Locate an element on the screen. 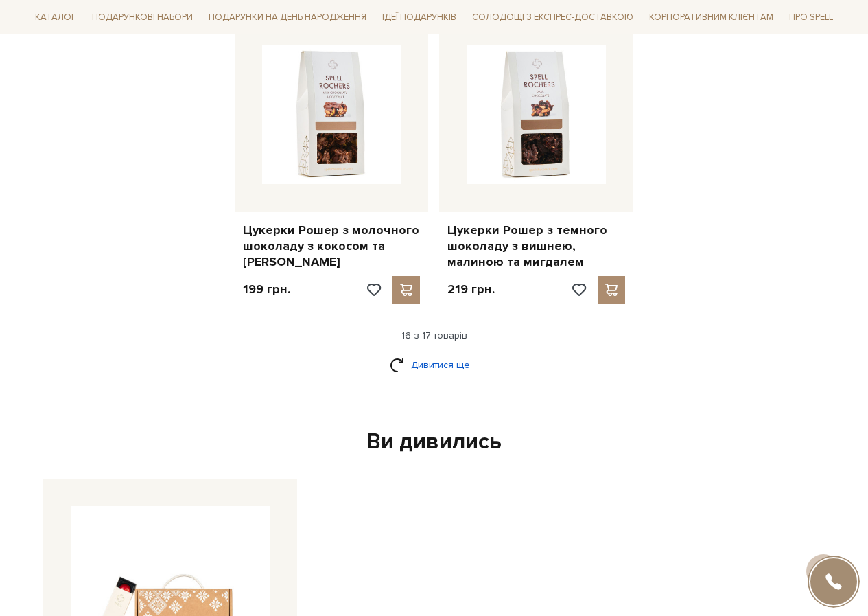 This screenshot has height=616, width=868. a: Корпоративним клієнтам is located at coordinates (711, 17).